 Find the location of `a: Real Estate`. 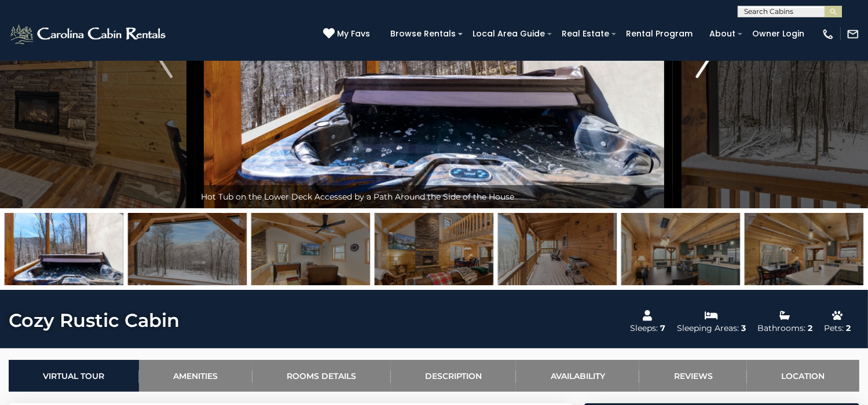

a: Real Estate is located at coordinates (586, 34).